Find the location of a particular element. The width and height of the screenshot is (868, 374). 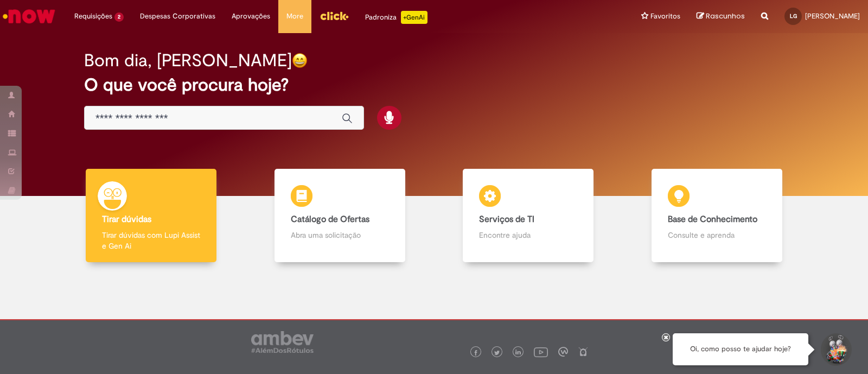

p: Encontre ajuda is located at coordinates (528, 235).